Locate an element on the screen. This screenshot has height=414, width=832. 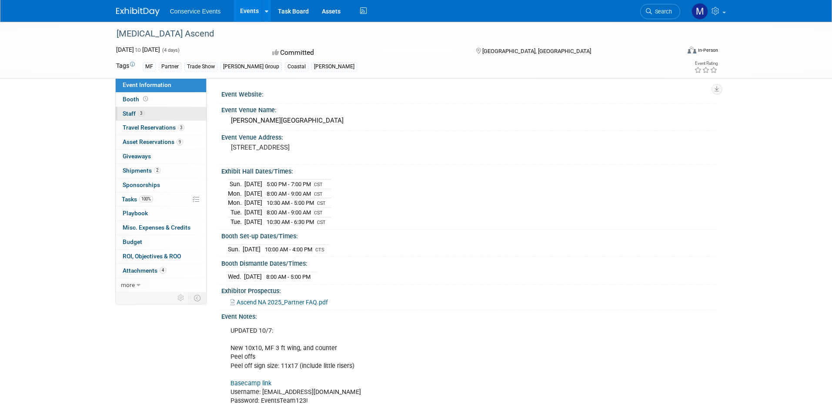
span: Staff is located at coordinates (134, 114).